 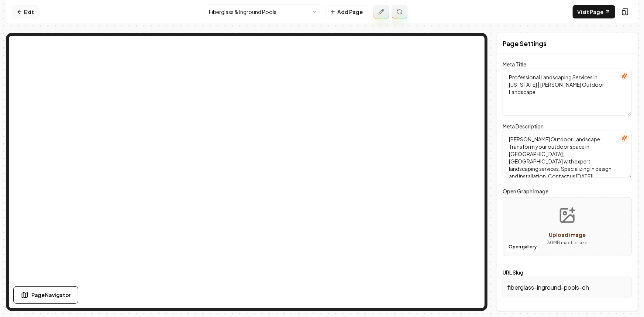 What do you see at coordinates (523, 247) in the screenshot?
I see `button: Open gallery` at bounding box center [523, 247].